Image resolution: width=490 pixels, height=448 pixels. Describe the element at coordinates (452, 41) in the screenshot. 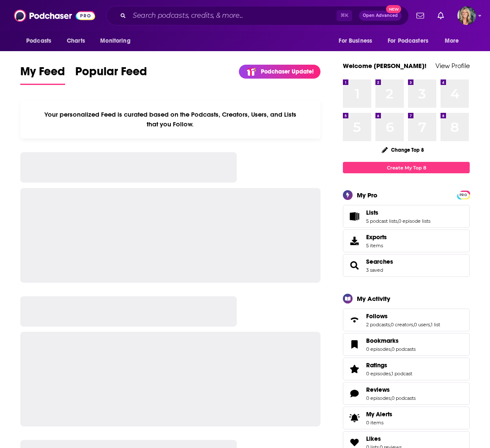

I see `span: More` at that location.